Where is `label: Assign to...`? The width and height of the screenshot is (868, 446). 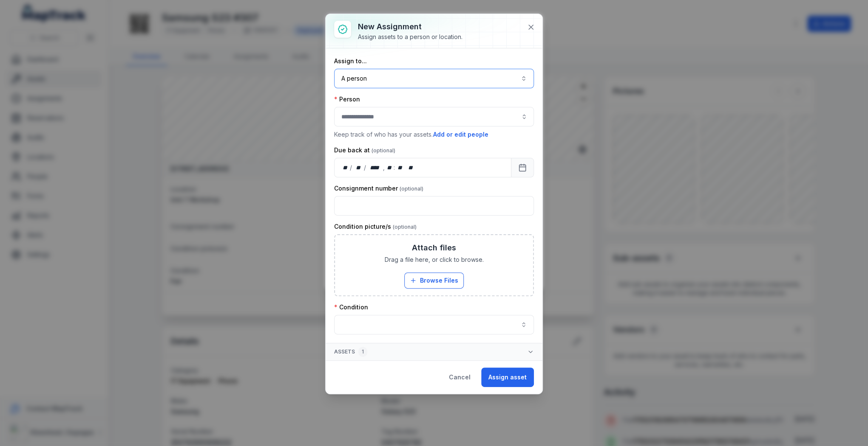 label: Assign to... is located at coordinates (350, 61).